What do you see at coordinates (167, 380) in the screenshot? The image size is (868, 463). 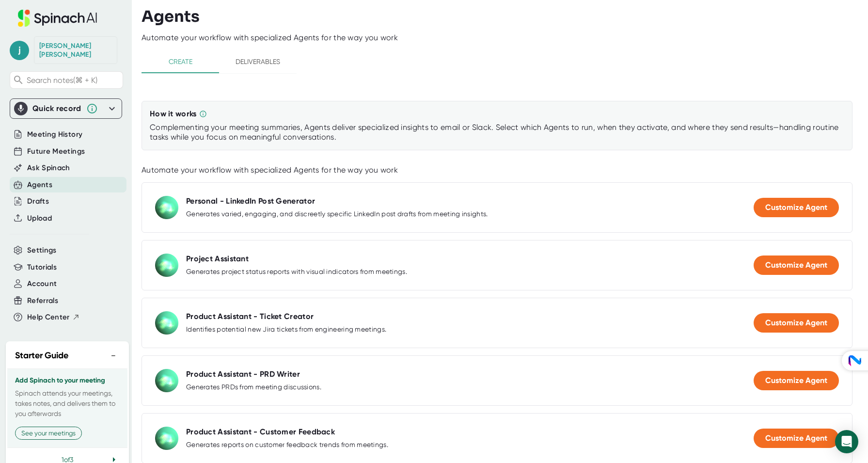 I see `img: Product Assistant - PRD Writer` at bounding box center [167, 380].